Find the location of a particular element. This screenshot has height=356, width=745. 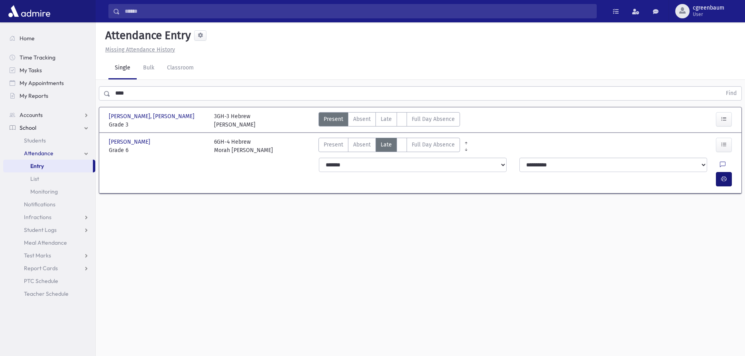

span: cgreenbaum is located at coordinates (709, 8).